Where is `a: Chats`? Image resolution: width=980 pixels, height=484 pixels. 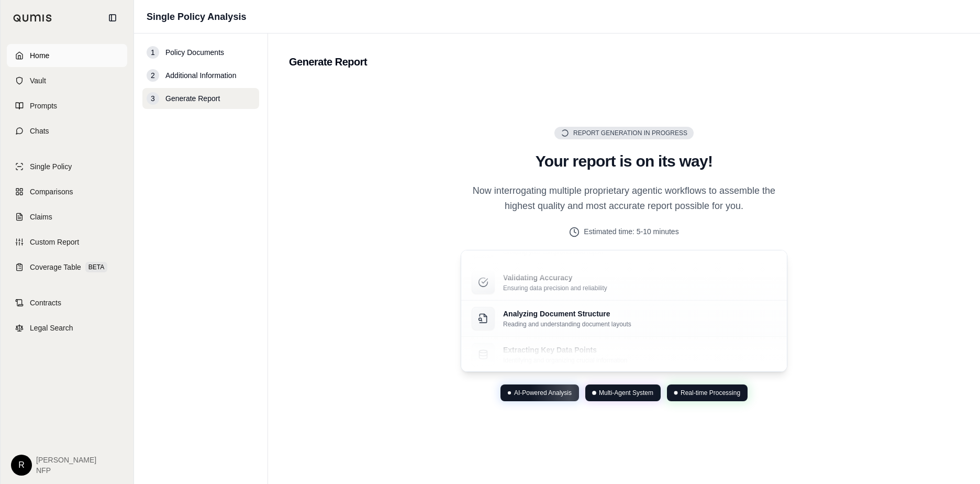
a: Chats is located at coordinates (67, 131).